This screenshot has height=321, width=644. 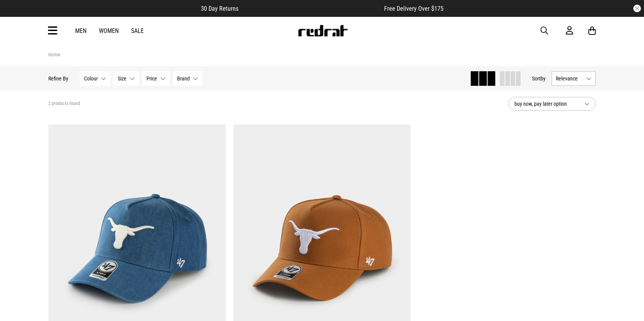 I want to click on span: by, so click(x=543, y=79).